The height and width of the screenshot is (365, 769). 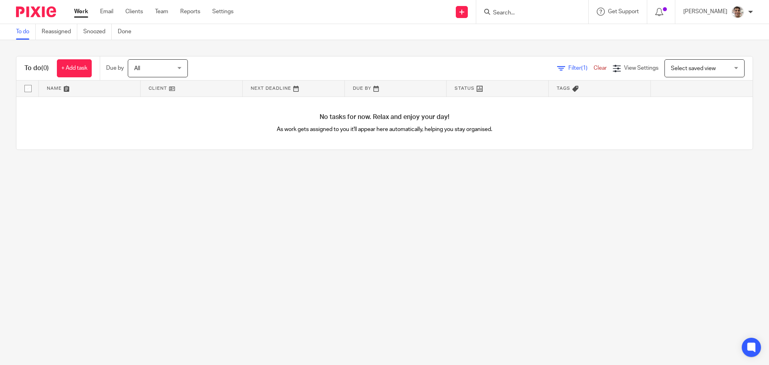 What do you see at coordinates (641, 68) in the screenshot?
I see `span: View Settings` at bounding box center [641, 68].